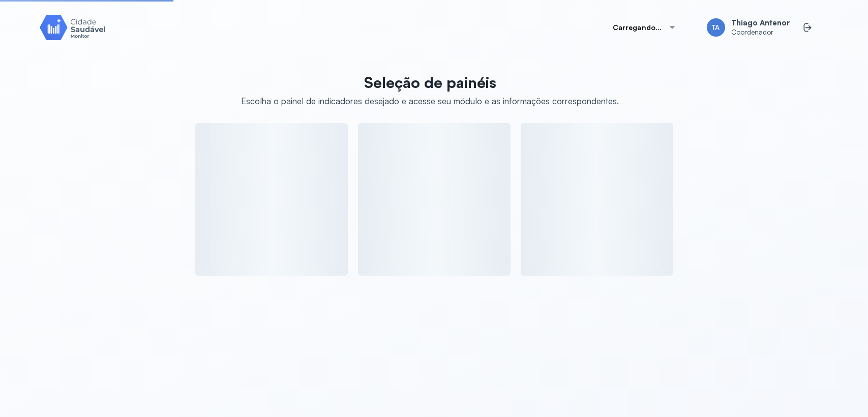  Describe the element at coordinates (430, 101) in the screenshot. I see `div: Escolha o painel de indicadores desejado e acesse seu módulo e as informações correspondentes.` at that location.